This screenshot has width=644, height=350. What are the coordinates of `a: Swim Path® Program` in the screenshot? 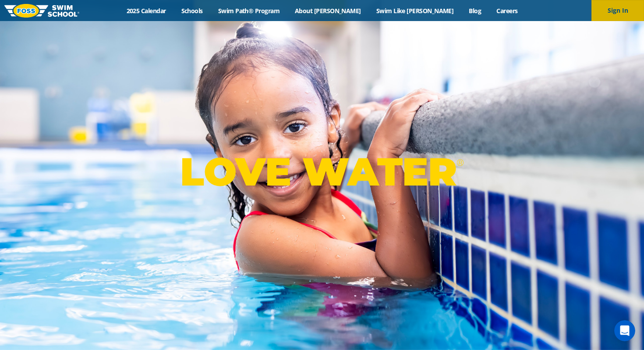 It's located at (249, 11).